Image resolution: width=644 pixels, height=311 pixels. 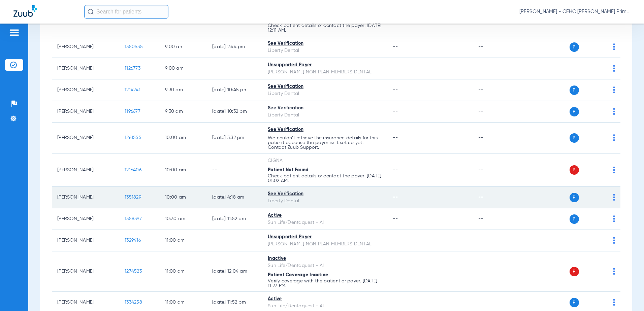 I want to click on div: CIGNA, so click(x=325, y=161).